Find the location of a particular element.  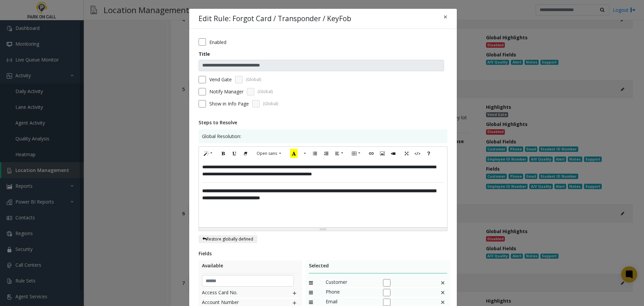

div: Steps to Resolve is located at coordinates (323, 122).